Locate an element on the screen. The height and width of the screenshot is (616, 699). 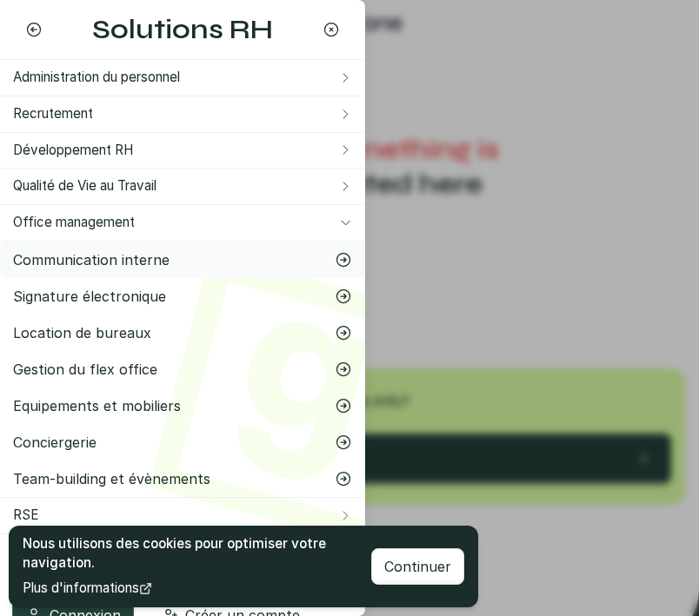
div: Gestion du flex office is located at coordinates (183, 369).